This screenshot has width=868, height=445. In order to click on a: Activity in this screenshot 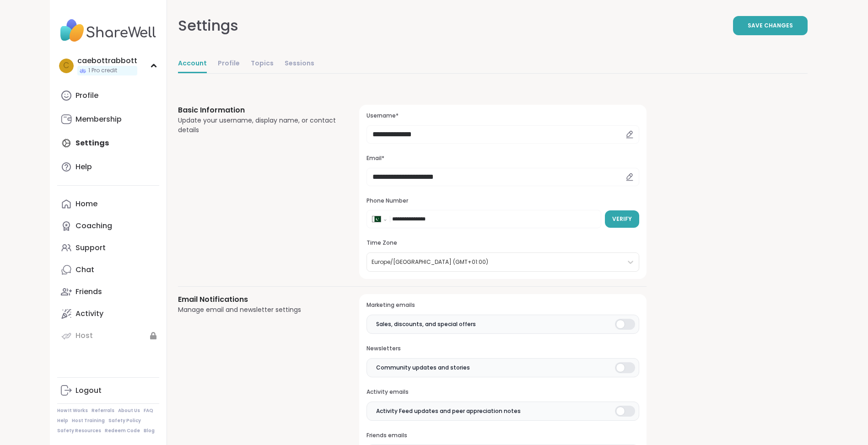, I will do `click(108, 314)`.